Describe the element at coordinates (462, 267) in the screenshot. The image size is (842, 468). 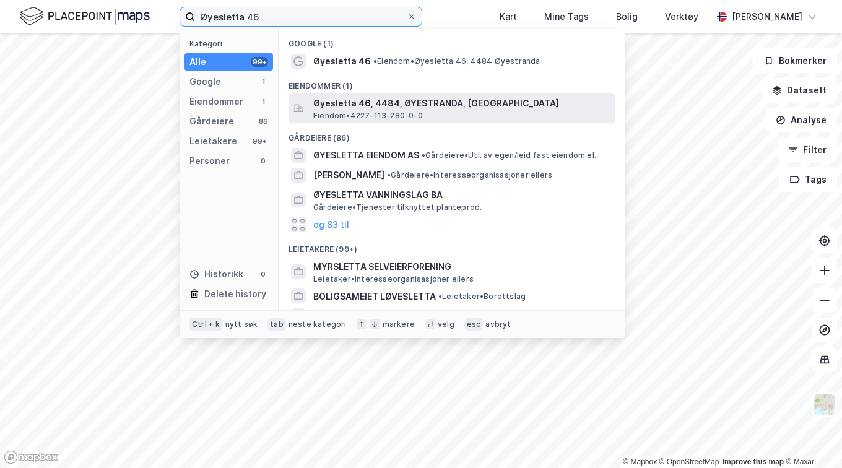
I see `span: MYRSLETTA SELVEIERFORENING` at that location.